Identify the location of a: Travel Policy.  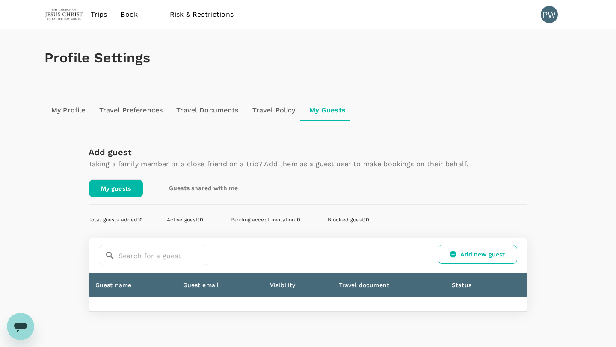
(274, 110).